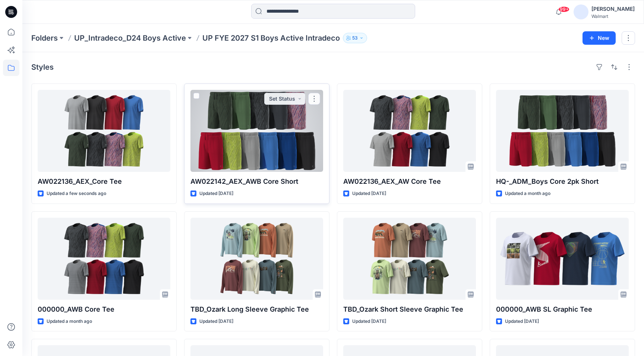 The width and height of the screenshot is (644, 356). What do you see at coordinates (410, 310) in the screenshot?
I see `p: TBD_Ozark Short Sleeve Graphic Tee` at bounding box center [410, 310].